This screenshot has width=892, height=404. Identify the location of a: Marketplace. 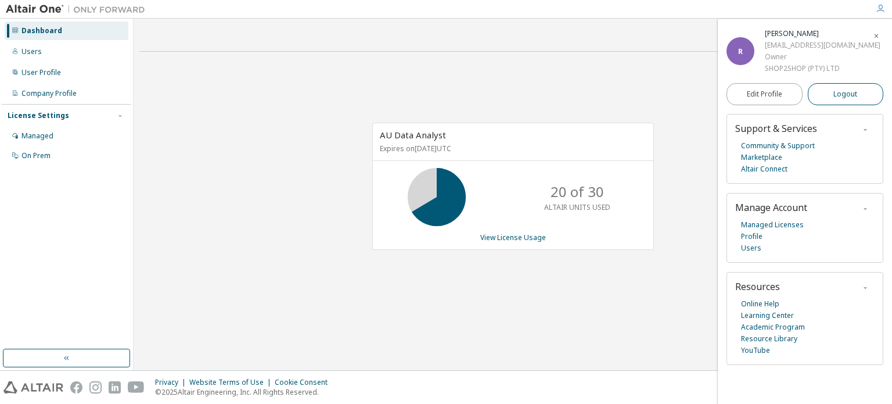
(762, 157).